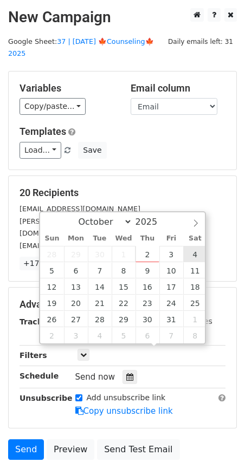 The height and width of the screenshot is (475, 245). Describe the element at coordinates (218, 449) in the screenshot. I see `div: Chat Widget` at that location.